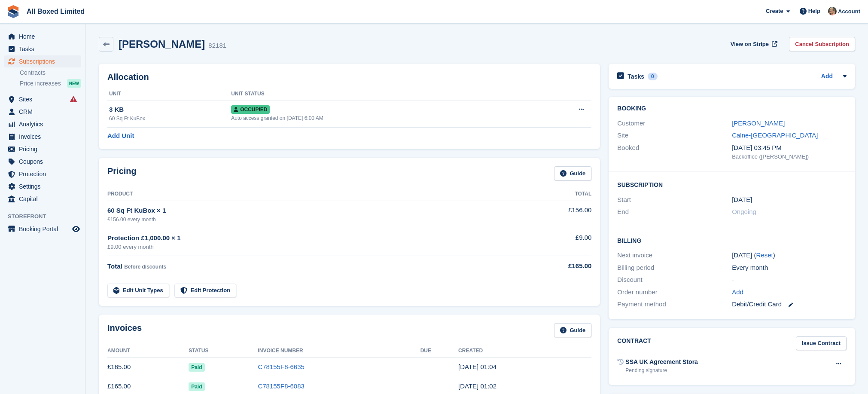  I want to click on a: Edit Protection, so click(205, 290).